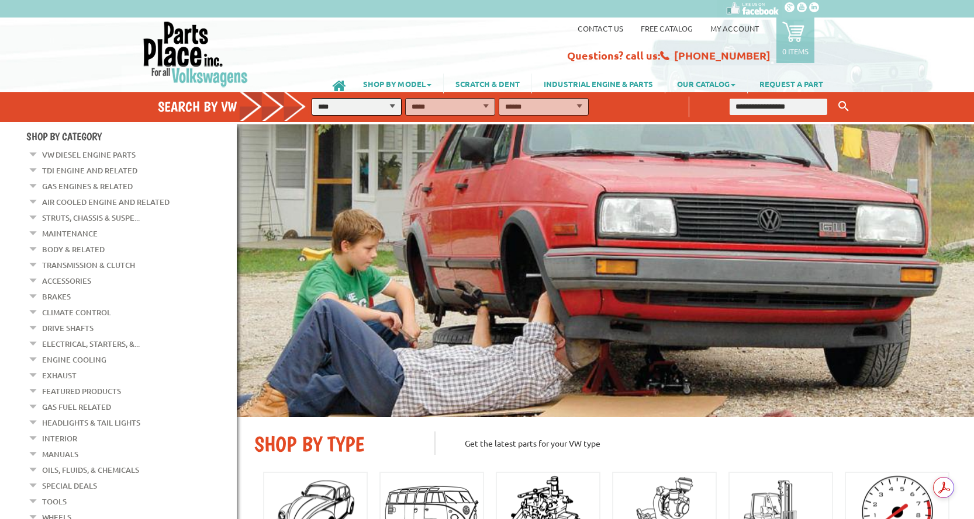  What do you see at coordinates (68, 328) in the screenshot?
I see `a: Drive Shafts` at bounding box center [68, 328].